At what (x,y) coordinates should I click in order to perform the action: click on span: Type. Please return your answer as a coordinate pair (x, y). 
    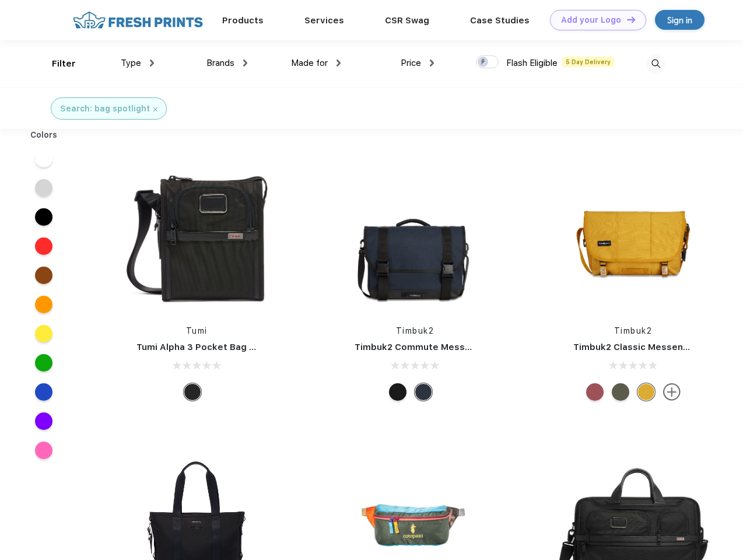
    Looking at the image, I should click on (130, 63).